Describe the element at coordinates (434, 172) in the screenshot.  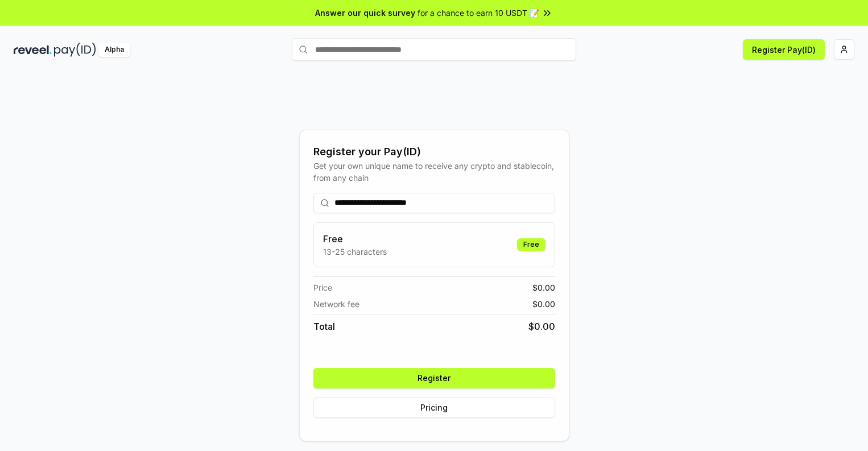
I see `div: Get your own unique name to receive any crypto and stablecoin, from any chain` at that location.